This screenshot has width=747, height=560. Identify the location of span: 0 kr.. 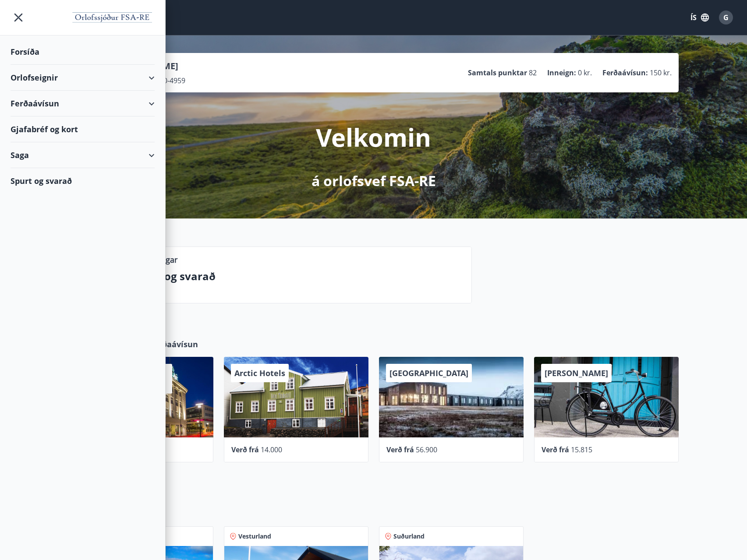
(585, 72).